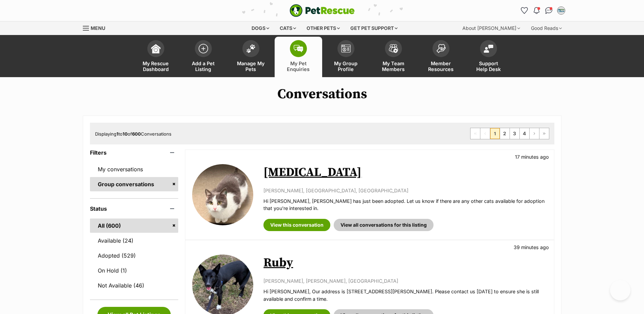 The image size is (644, 314). I want to click on span: Displaying to of Conversations, so click(133, 134).